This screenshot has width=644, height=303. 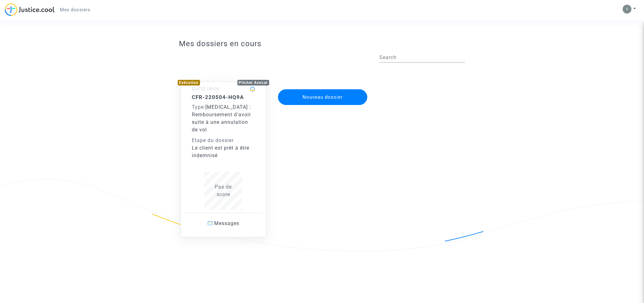 I want to click on a: Nouveau dossier, so click(x=323, y=88).